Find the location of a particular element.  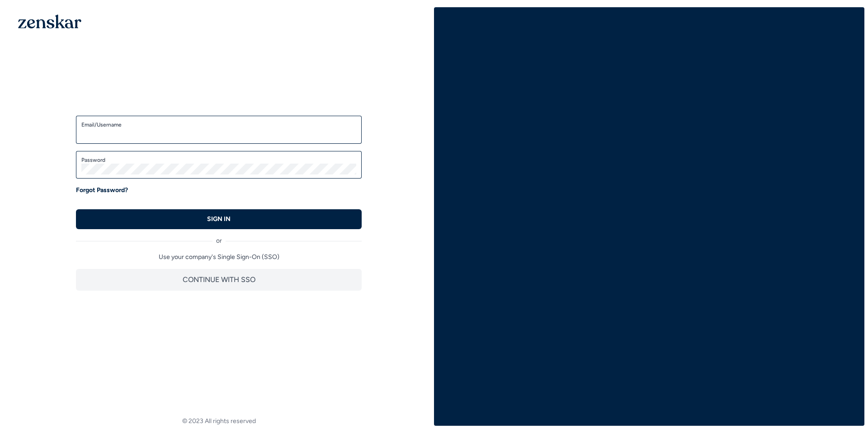

p: Use your company's Single Sign-On (SSO) is located at coordinates (219, 257).